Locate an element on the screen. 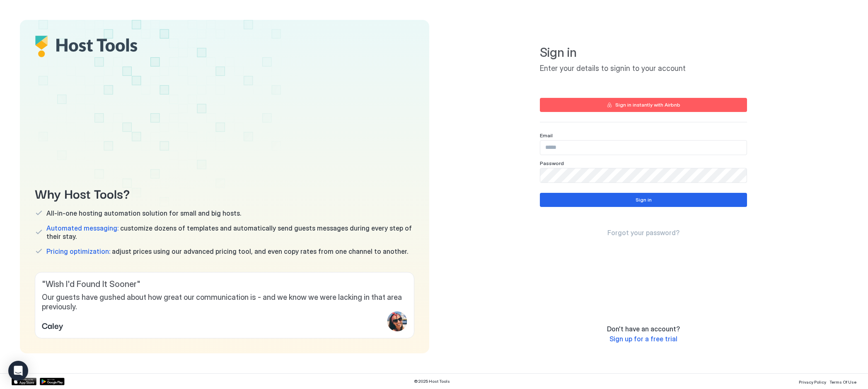 This screenshot has width=868, height=389. span: Terms Of Use is located at coordinates (843, 382).